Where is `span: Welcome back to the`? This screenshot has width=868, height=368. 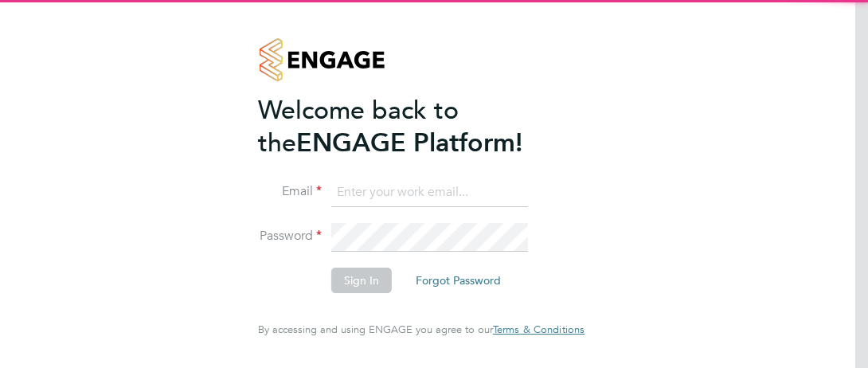
span: Welcome back to the is located at coordinates (358, 127).